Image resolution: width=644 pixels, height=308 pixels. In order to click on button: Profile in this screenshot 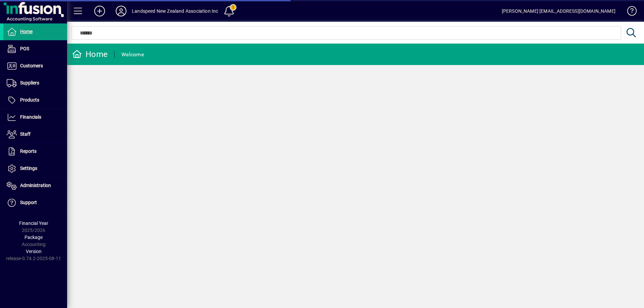, I will do `click(121, 11)`.